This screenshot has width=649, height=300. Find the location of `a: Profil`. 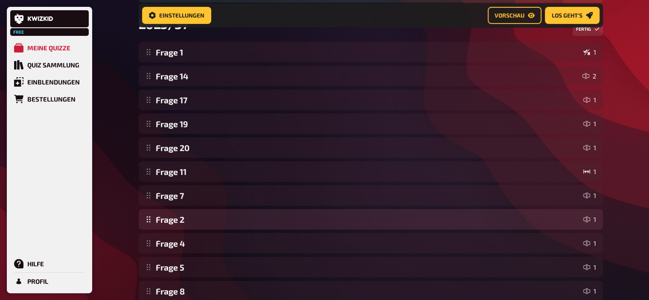

a: Profil is located at coordinates (49, 281).